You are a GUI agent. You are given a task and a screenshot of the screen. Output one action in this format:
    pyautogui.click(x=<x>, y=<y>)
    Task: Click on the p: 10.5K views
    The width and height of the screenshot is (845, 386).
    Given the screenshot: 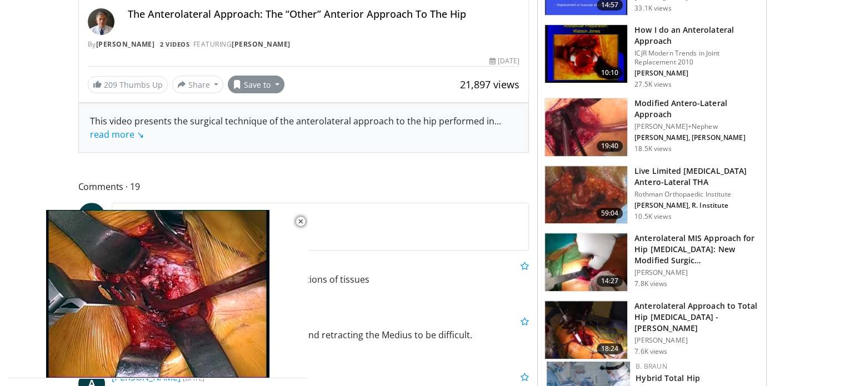 What is the action you would take?
    pyautogui.click(x=653, y=217)
    